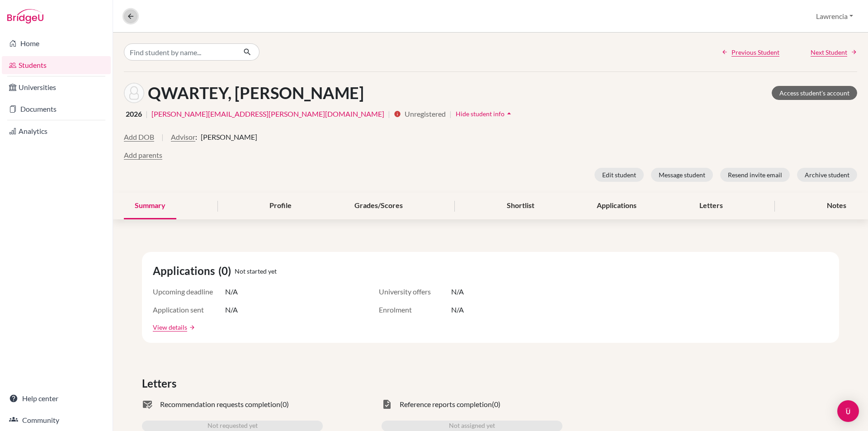 The width and height of the screenshot is (868, 431). What do you see at coordinates (26, 17) in the screenshot?
I see `img: Bridge-U` at bounding box center [26, 17].